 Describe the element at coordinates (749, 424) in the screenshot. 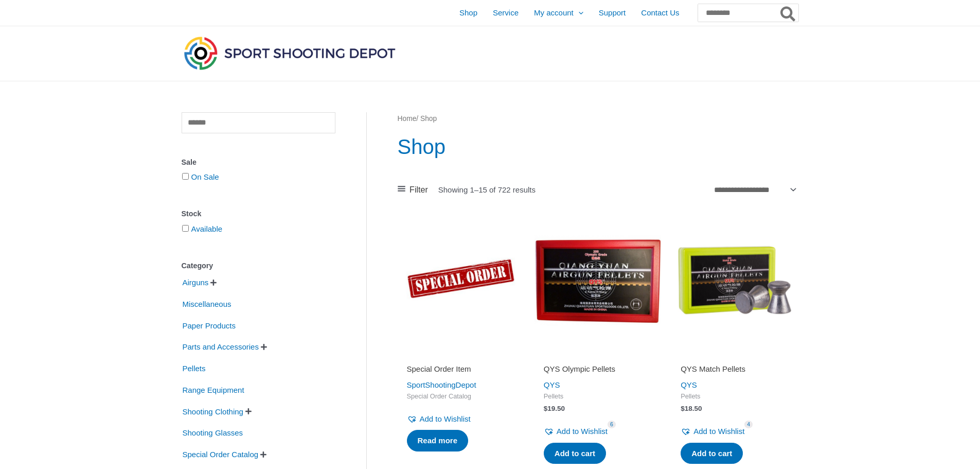

I see `span: 4` at that location.